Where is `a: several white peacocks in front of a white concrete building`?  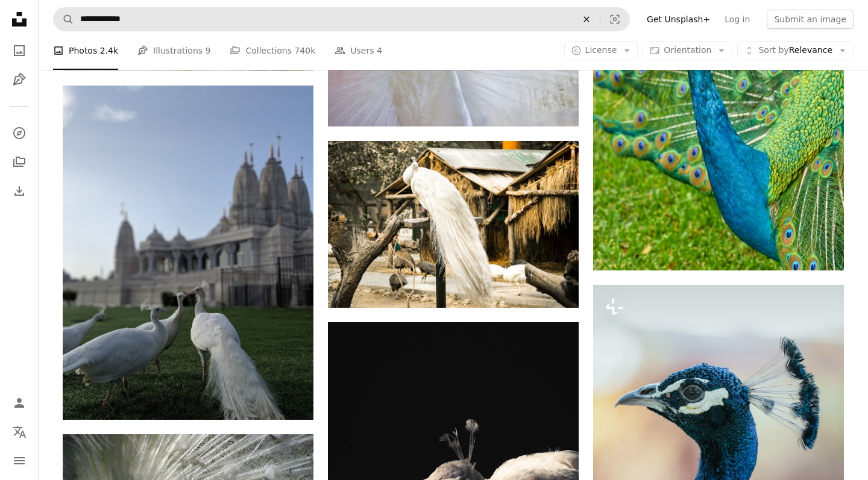
a: several white peacocks in front of a white concrete building is located at coordinates (188, 253).